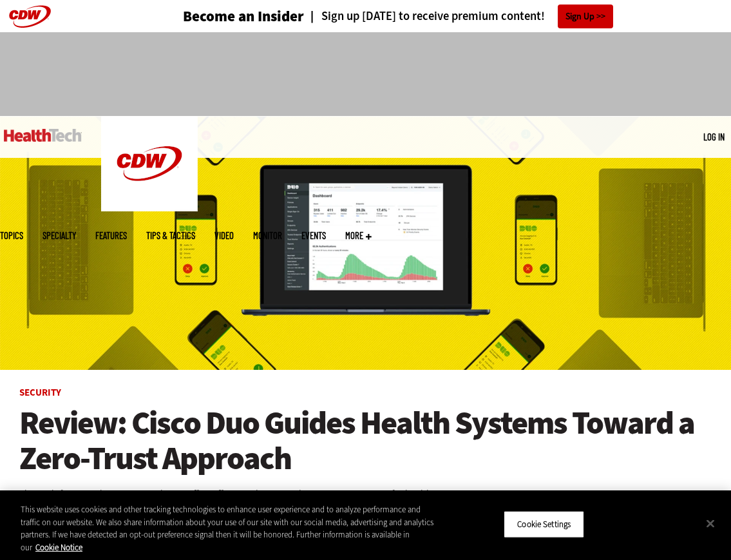 The image size is (731, 560). Describe the element at coordinates (365, 494) in the screenshot. I see `p: This multifactor authentication solution offers effective identity and access management for heal...` at that location.